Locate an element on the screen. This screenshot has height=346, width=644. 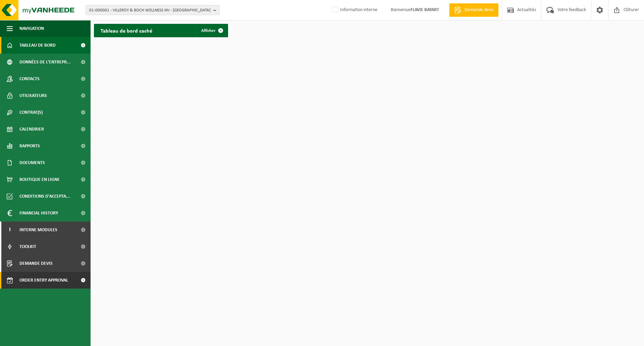
span: Documents is located at coordinates (32, 163).